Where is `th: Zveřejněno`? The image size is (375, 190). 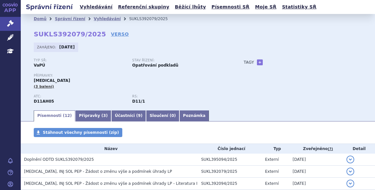
th: Zveřejněno is located at coordinates (316, 148).